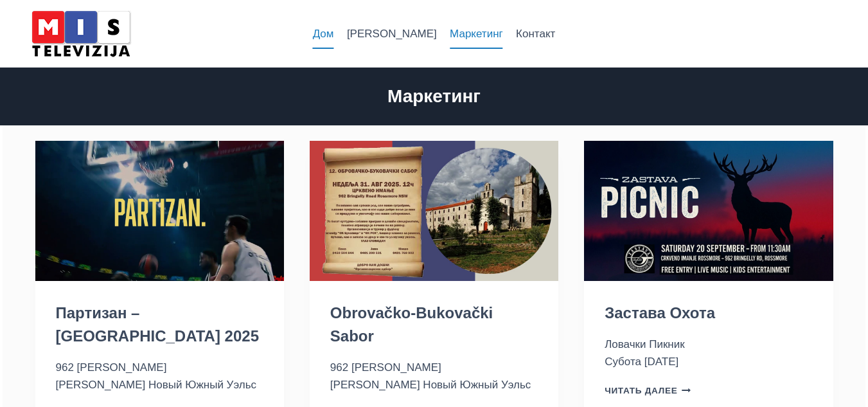 This screenshot has width=868, height=407. What do you see at coordinates (323, 33) in the screenshot?
I see `font: Дом` at bounding box center [323, 33].